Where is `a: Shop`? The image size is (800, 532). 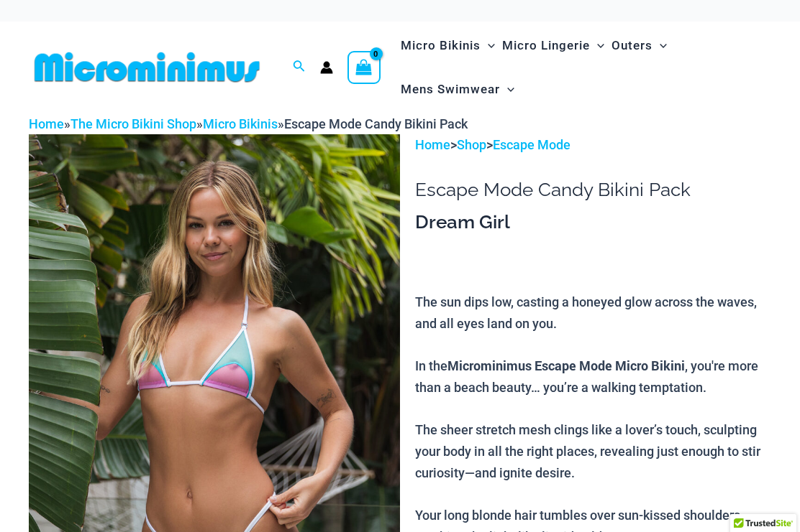 a: Shop is located at coordinates (471, 144).